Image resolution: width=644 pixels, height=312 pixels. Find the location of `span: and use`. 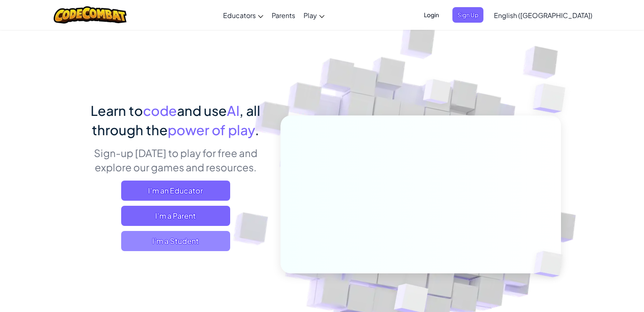

span: and use is located at coordinates (202, 110).